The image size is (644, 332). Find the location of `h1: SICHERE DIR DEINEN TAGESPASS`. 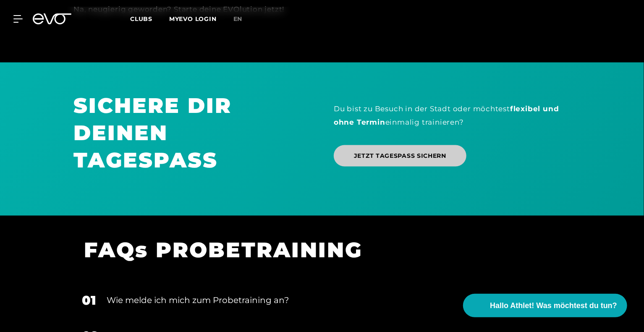

h1: SICHERE DIR DEINEN TAGESPASS is located at coordinates (192, 132).